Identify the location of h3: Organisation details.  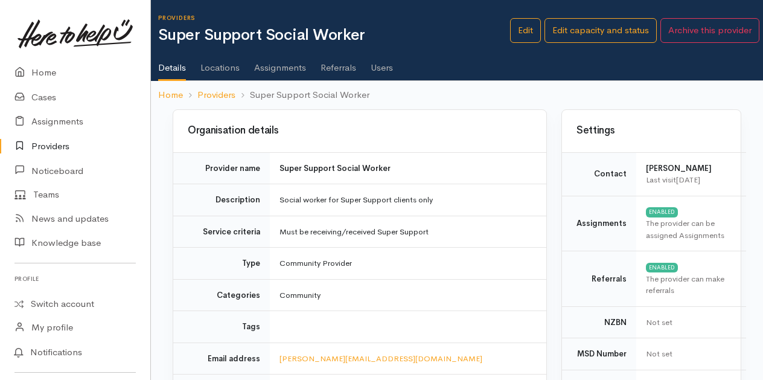
(360, 130).